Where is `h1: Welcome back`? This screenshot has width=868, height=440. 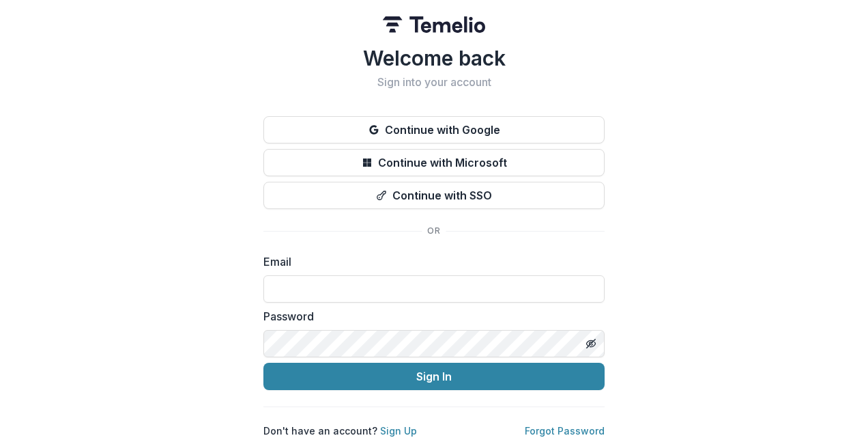 h1: Welcome back is located at coordinates (434, 58).